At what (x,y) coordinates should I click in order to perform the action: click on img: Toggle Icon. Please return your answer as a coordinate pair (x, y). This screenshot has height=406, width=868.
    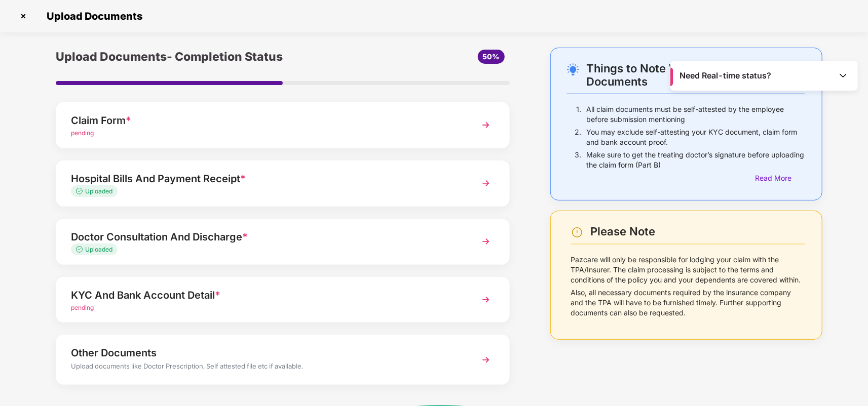
    Looking at the image, I should click on (843, 76).